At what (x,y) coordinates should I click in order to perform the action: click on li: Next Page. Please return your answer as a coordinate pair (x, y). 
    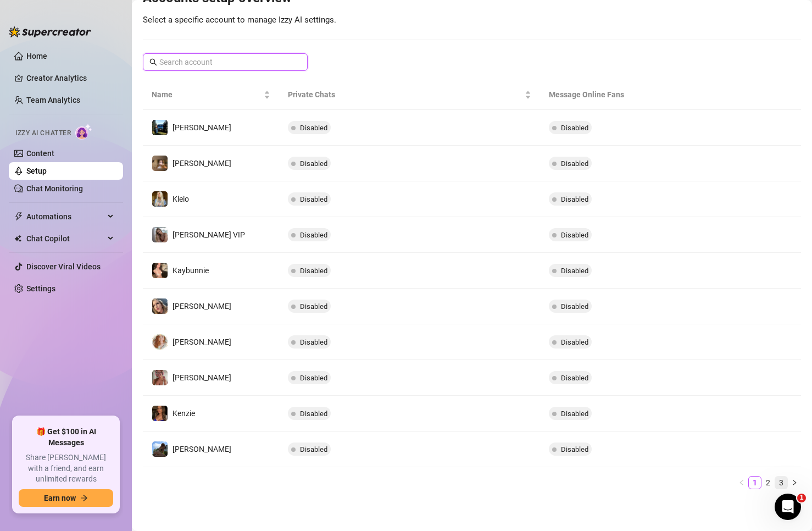
    Looking at the image, I should click on (794, 483).